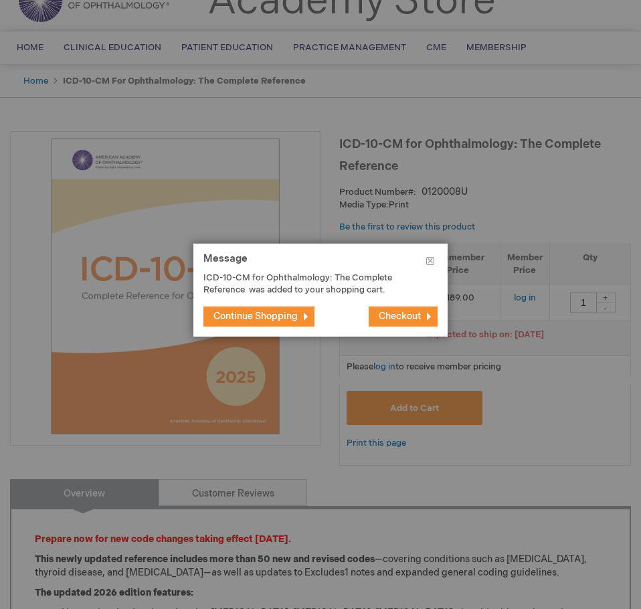 The image size is (641, 609). What do you see at coordinates (399, 316) in the screenshot?
I see `span: Checkout` at bounding box center [399, 316].